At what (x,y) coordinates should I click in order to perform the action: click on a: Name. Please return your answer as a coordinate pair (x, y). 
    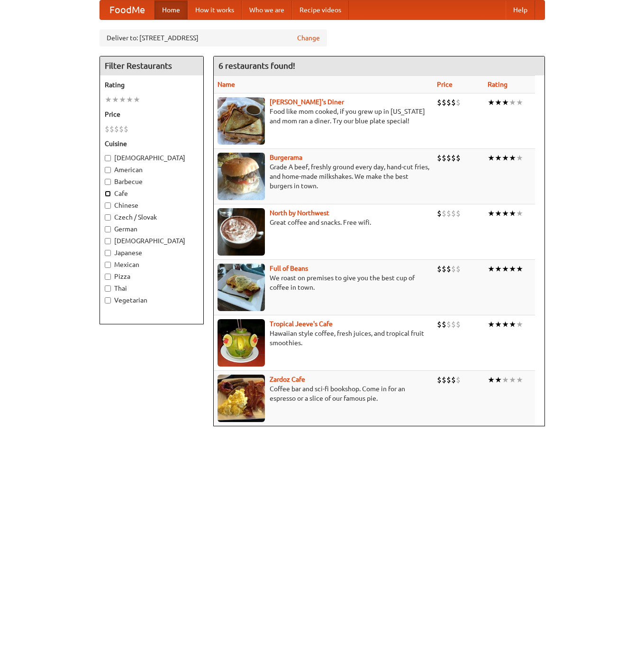
    Looking at the image, I should click on (226, 84).